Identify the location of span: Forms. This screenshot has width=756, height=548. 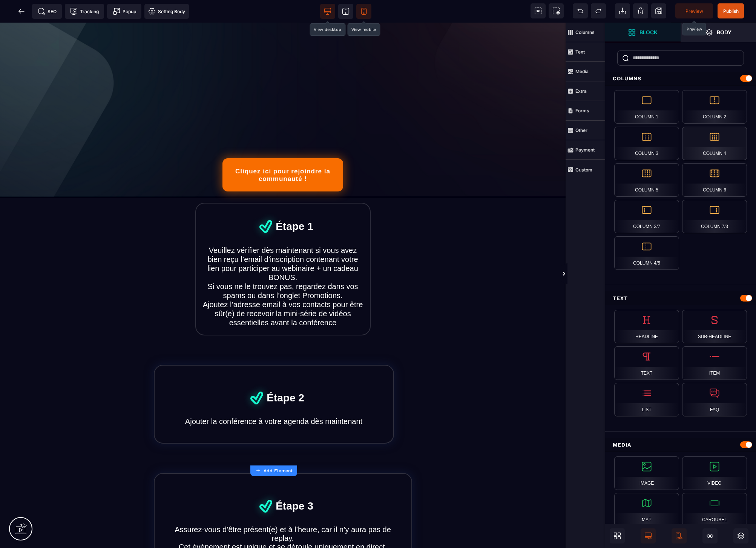
(585, 111).